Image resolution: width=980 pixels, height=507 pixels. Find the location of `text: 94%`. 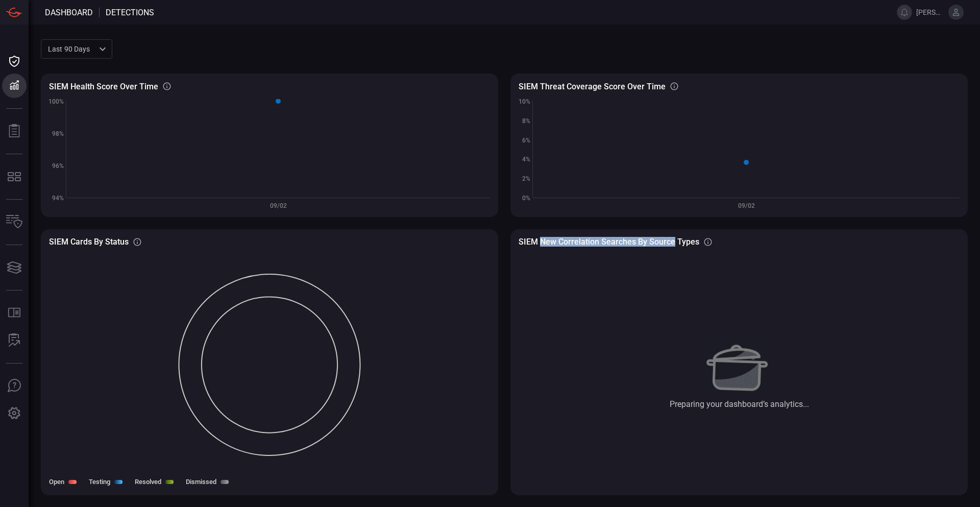

text: 94% is located at coordinates (58, 198).